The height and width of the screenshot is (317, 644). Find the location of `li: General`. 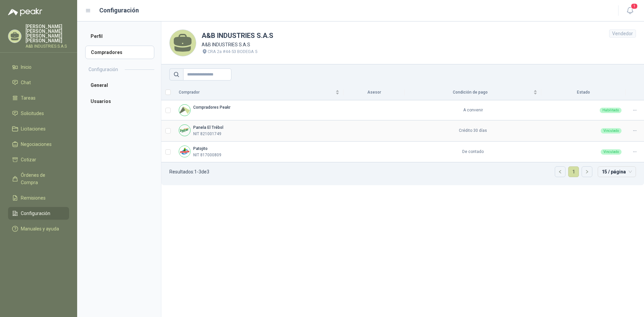

li: General is located at coordinates (120, 85).